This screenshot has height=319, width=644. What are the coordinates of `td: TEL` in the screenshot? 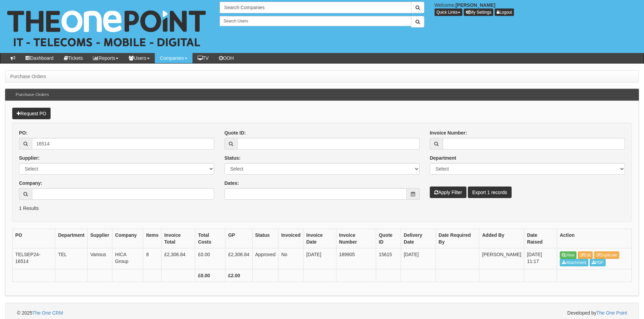 It's located at (71, 259).